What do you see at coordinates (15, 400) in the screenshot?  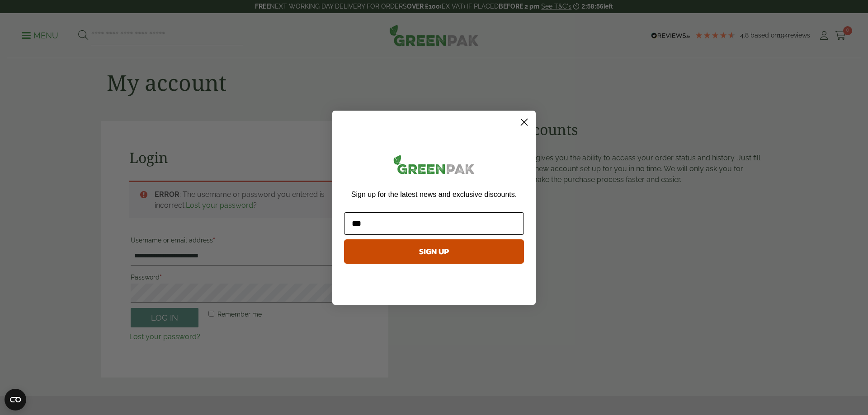 I see `button: Open CMP widget` at bounding box center [15, 400].